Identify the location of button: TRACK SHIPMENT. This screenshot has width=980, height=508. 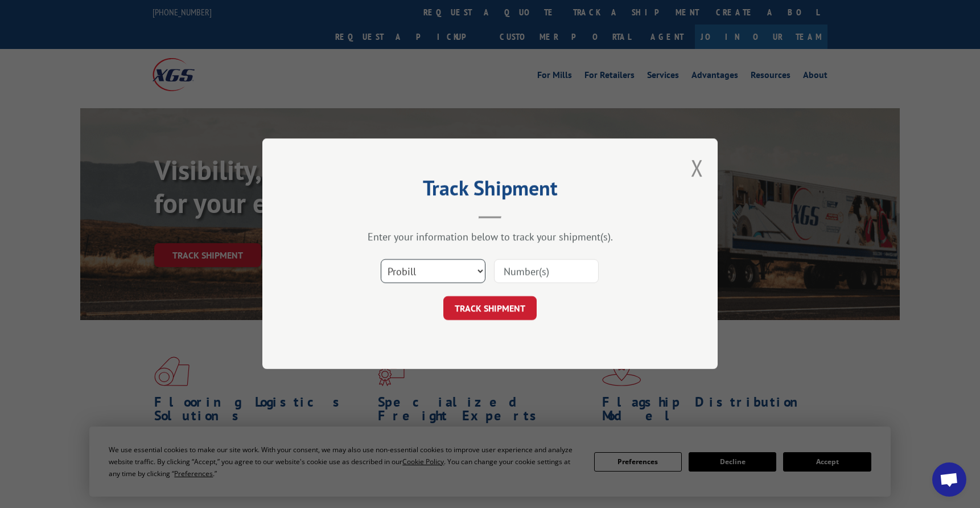
(490, 309).